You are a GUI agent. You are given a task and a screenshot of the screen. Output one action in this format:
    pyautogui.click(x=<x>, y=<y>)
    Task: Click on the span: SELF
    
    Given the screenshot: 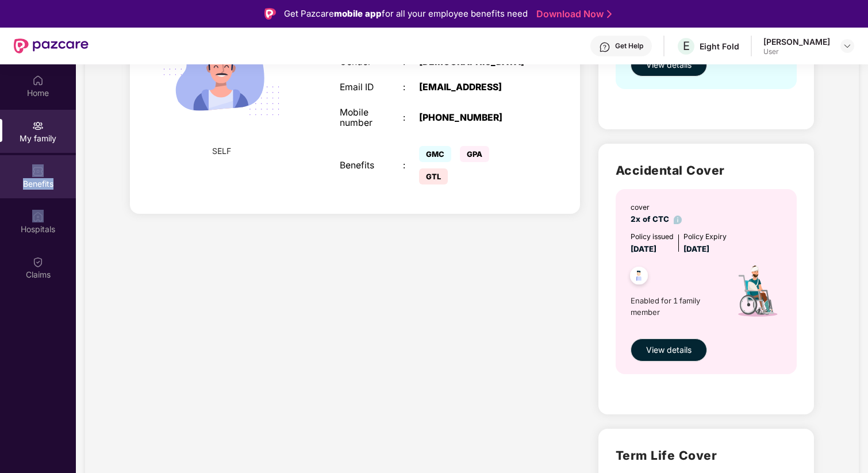 What is the action you would take?
    pyautogui.click(x=221, y=151)
    